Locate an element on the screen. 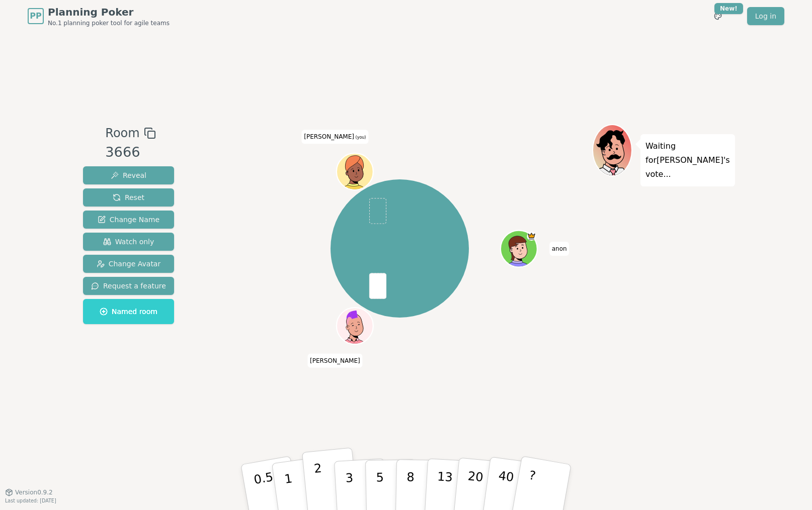 This screenshot has height=510, width=812. span: Named room is located at coordinates (128, 312).